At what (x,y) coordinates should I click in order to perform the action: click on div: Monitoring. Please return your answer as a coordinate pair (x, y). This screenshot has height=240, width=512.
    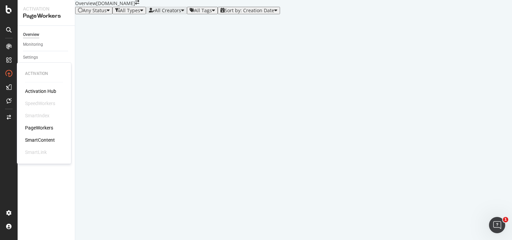
    Looking at the image, I should click on (33, 44).